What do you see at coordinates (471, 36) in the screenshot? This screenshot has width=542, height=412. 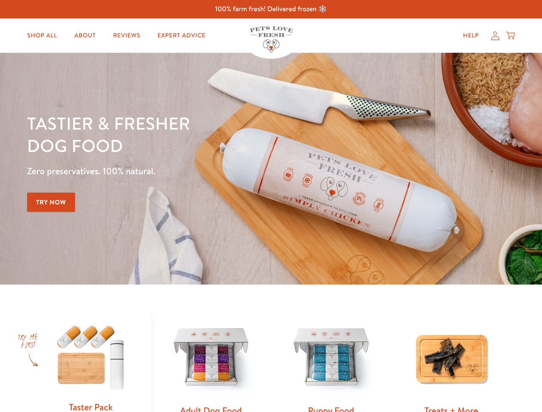 I see `a: Help` at bounding box center [471, 36].